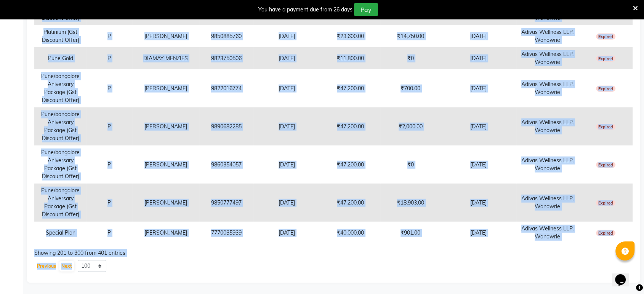  Describe the element at coordinates (350, 36) in the screenshot. I see `td: ₹23,600.00` at that location.